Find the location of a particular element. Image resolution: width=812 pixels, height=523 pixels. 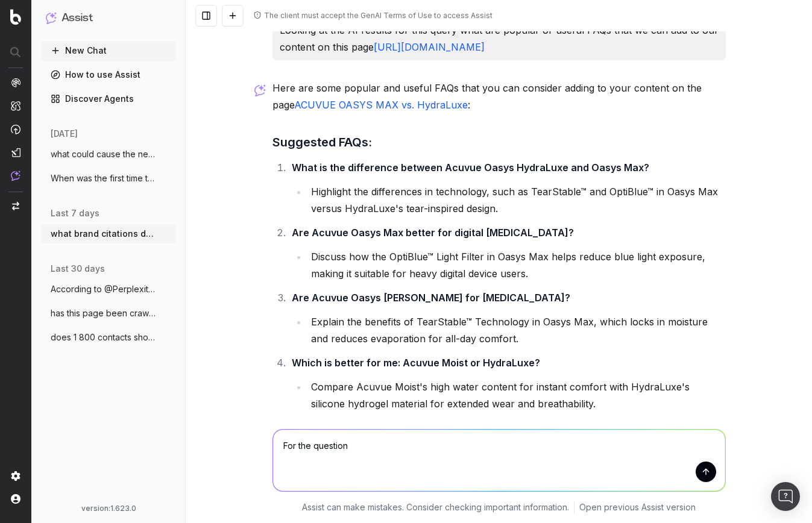

button: has this page been crawled in the last 1 is located at coordinates (109, 314).